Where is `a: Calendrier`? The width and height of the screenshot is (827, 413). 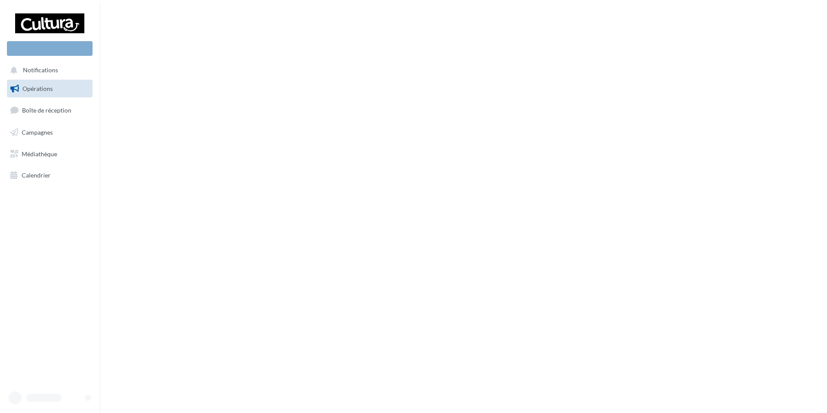 a: Calendrier is located at coordinates (50, 175).